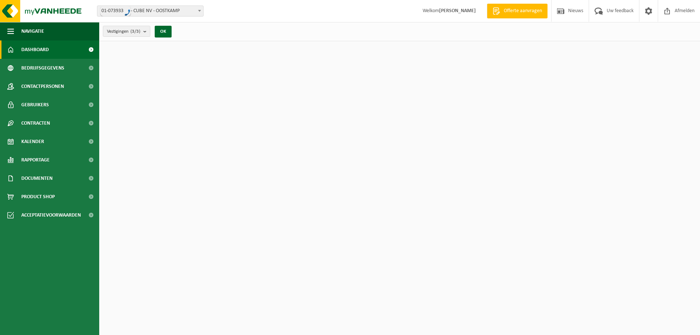 The height and width of the screenshot is (335, 700). I want to click on span: Rapportage, so click(35, 160).